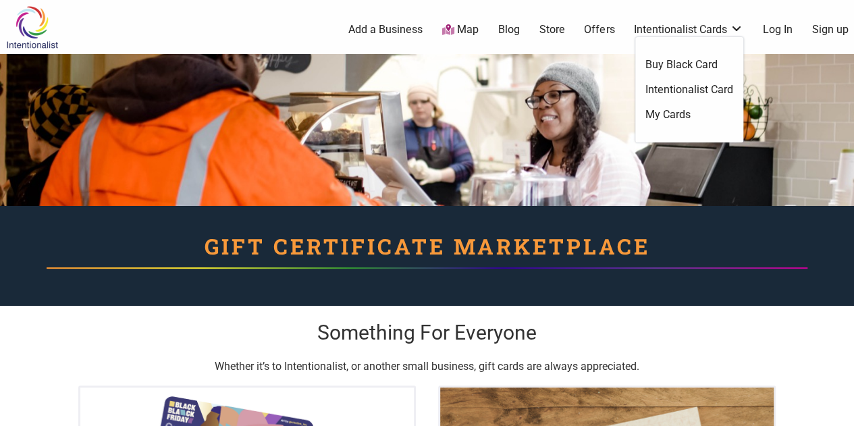 This screenshot has height=426, width=854. I want to click on a: My Cards, so click(689, 115).